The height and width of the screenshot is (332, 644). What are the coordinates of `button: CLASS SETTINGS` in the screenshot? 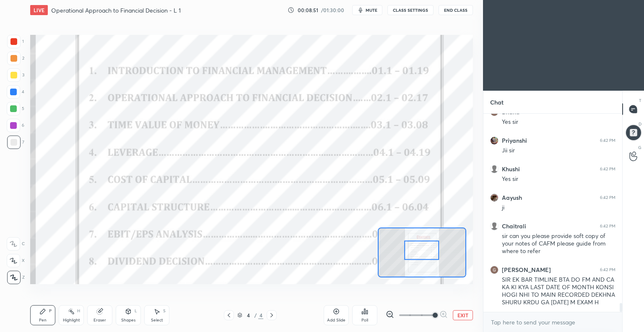 It's located at (410, 10).